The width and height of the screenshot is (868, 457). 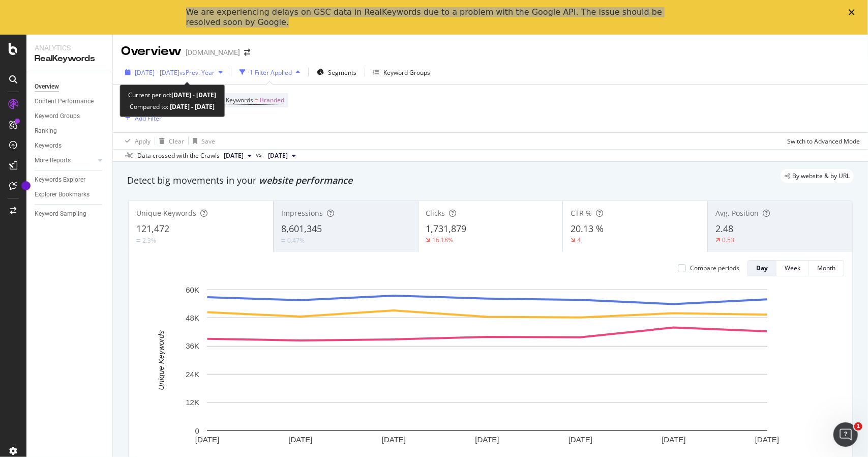 I want to click on span: 1,731,879, so click(x=446, y=228).